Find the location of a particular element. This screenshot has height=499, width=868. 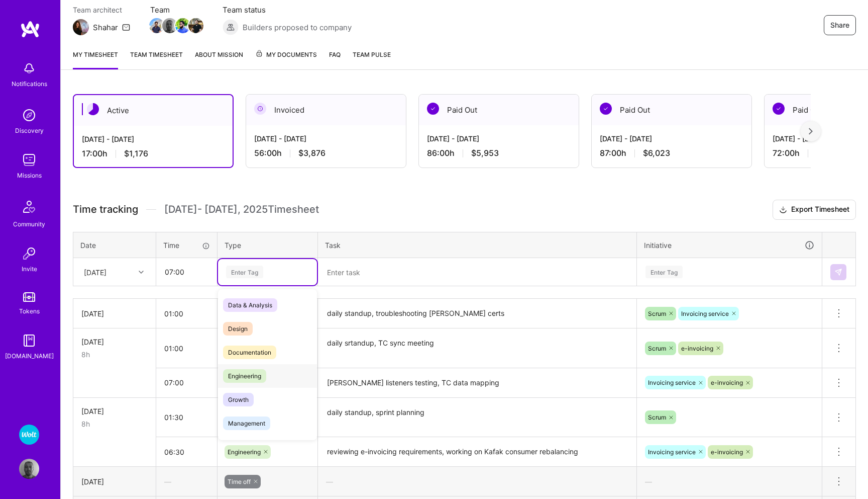

div: Invoiced is located at coordinates (326, 109).